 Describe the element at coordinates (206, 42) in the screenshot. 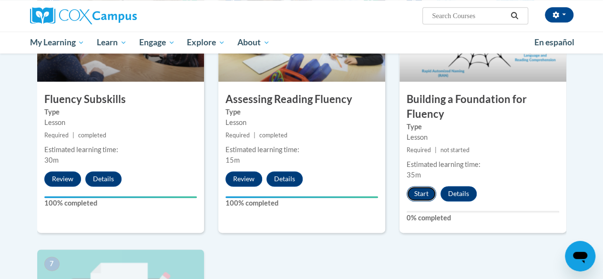

I see `span: Explore` at that location.